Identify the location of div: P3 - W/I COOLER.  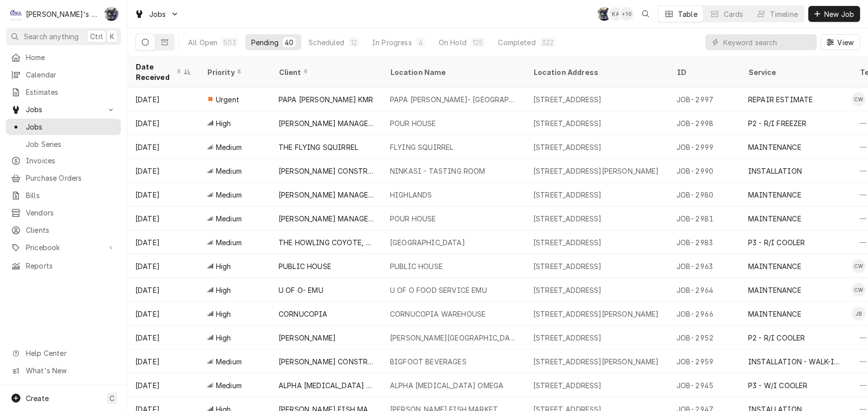
(777, 386).